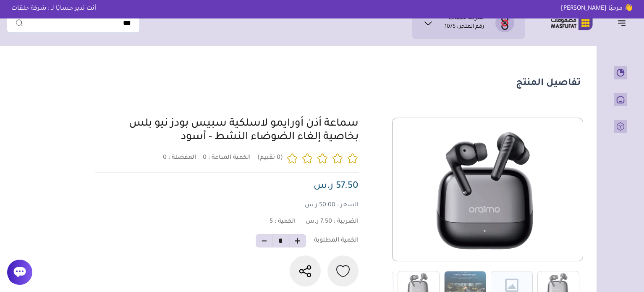 This screenshot has width=644, height=292. I want to click on span: 57.50 ر.س, so click(336, 186).